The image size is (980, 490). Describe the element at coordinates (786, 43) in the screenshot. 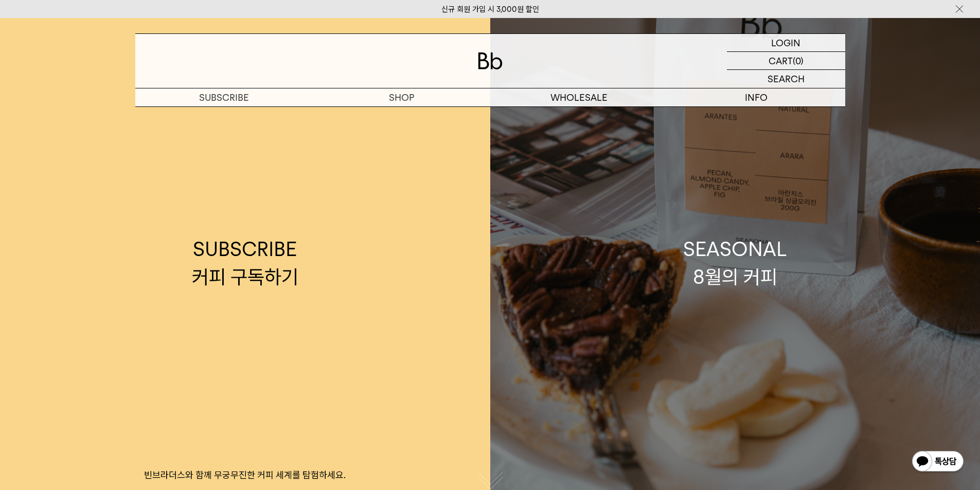

I see `a: LOGIN` at that location.